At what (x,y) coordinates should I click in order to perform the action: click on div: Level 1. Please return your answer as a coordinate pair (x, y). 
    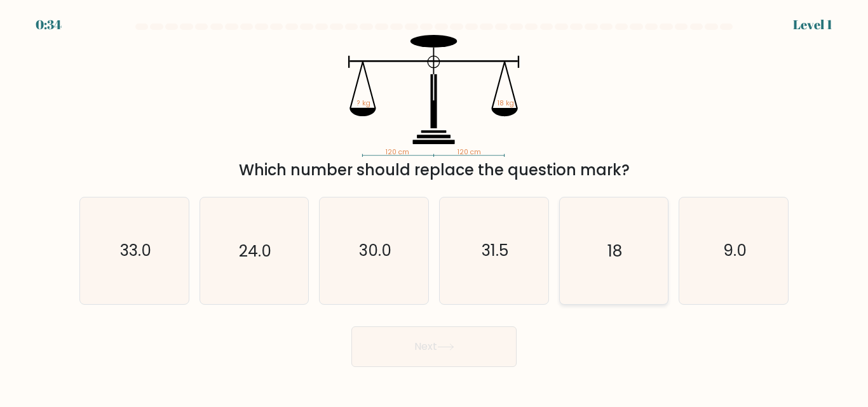
    Looking at the image, I should click on (813, 25).